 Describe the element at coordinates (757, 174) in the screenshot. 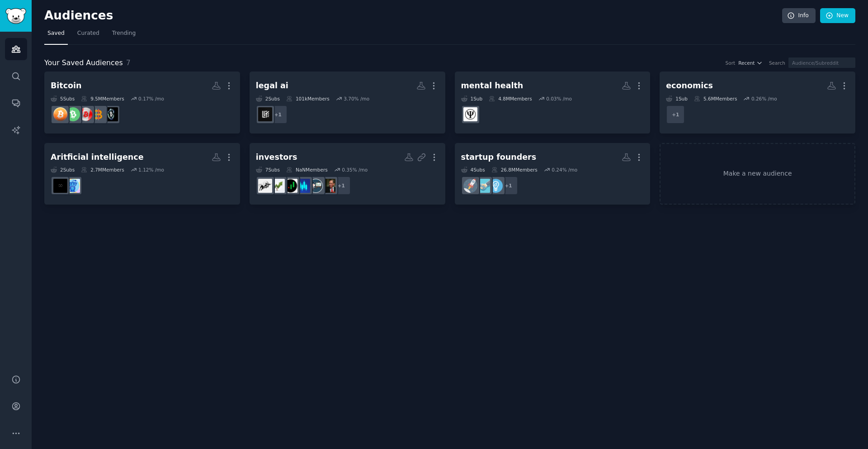

I see `a: Make a new audience` at that location.